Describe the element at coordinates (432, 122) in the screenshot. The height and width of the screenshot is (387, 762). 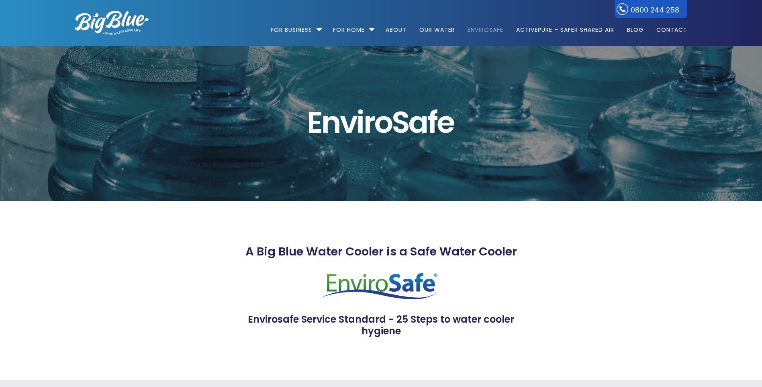
I see `span: f` at that location.